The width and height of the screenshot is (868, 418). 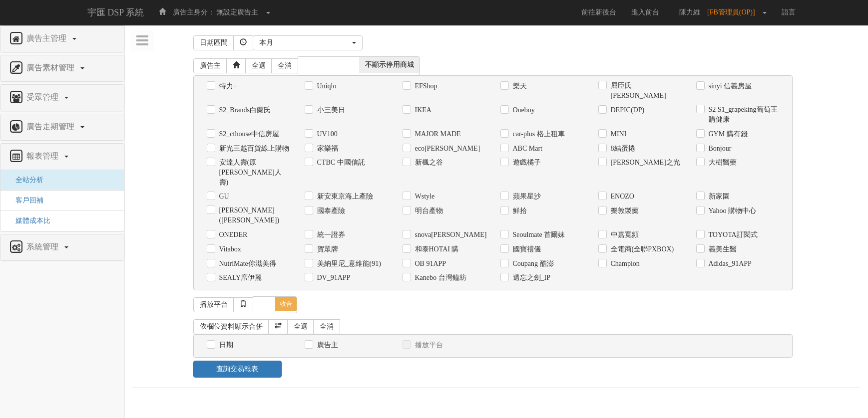 What do you see at coordinates (435, 249) in the screenshot?
I see `label: 和泰HOTAI 購` at bounding box center [435, 249].